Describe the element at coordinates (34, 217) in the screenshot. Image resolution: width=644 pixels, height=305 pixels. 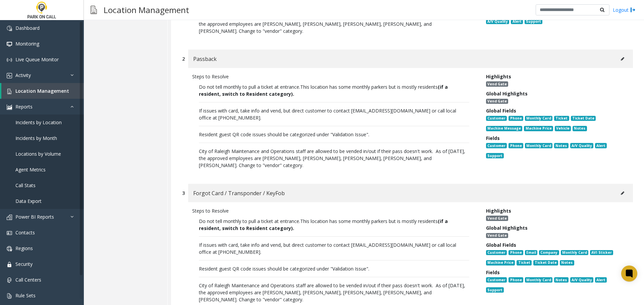
I see `span: Power BI Reports` at that location.